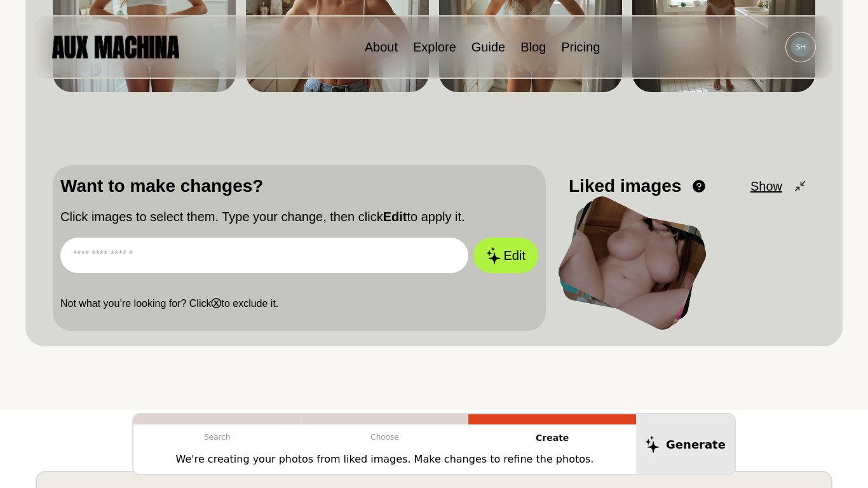 The width and height of the screenshot is (868, 488). What do you see at coordinates (382, 47) in the screenshot?
I see `a: About` at bounding box center [382, 47].